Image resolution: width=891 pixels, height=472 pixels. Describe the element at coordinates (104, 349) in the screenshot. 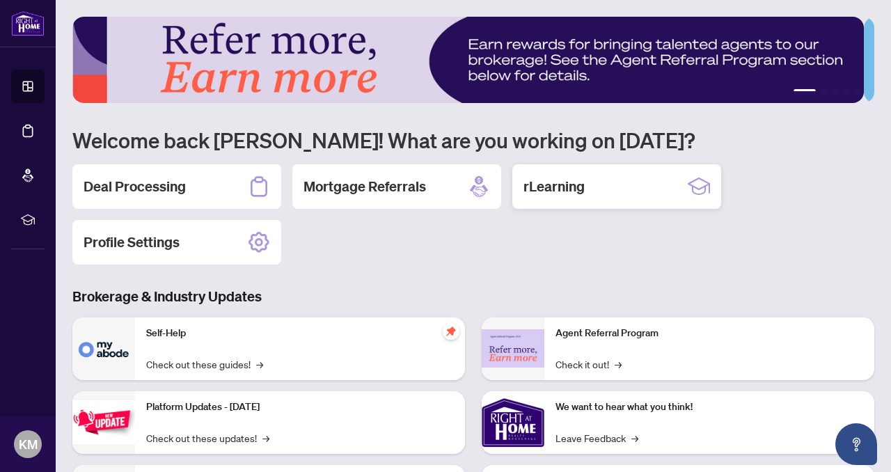

I see `img: Self-Help` at that location.